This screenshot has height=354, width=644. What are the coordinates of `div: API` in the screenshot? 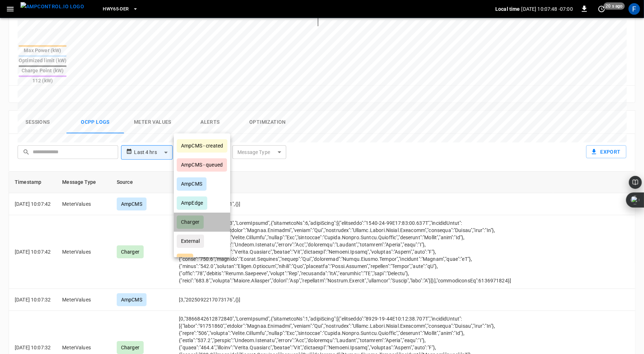 It's located at (185, 260).